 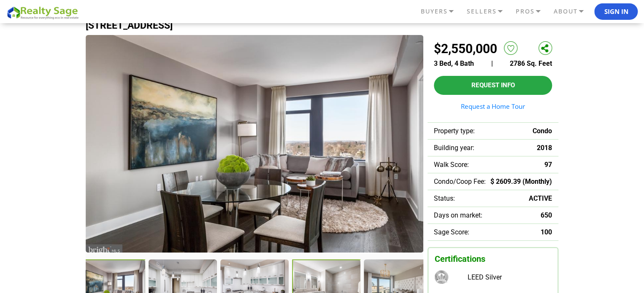 What do you see at coordinates (484, 278) in the screenshot?
I see `span: LEED Silver` at bounding box center [484, 278].